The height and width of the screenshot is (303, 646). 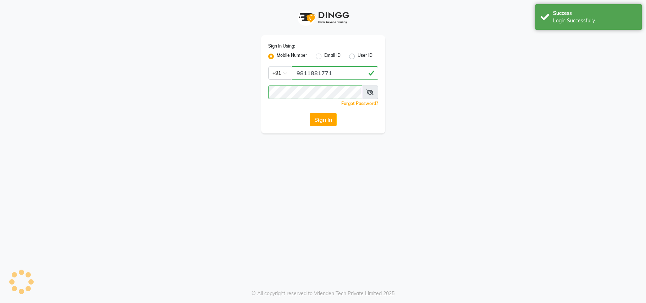 I want to click on div: Login Successfully., so click(x=594, y=21).